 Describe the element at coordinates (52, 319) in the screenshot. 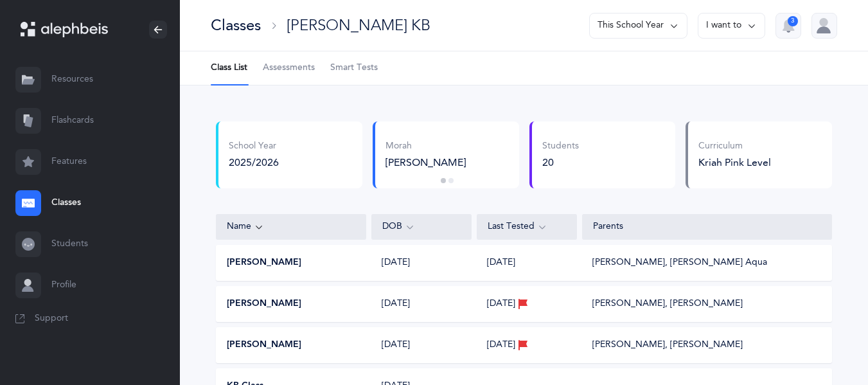

I see `span: Support` at that location.